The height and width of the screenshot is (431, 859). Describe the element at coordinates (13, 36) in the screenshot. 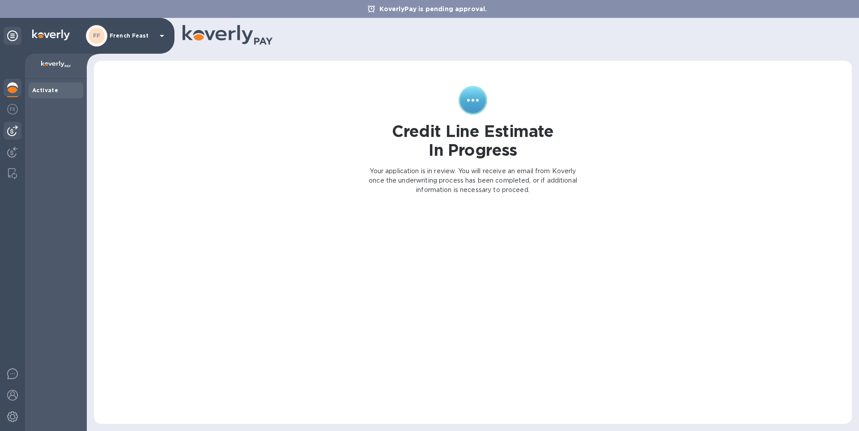

I see `div: Unpin categories` at that location.